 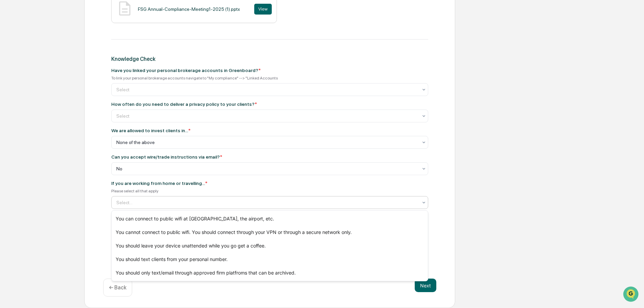 I want to click on div: You cannot connect to public wifi. You should connect through your VPN or through a secure networ..., so click(x=269, y=232).